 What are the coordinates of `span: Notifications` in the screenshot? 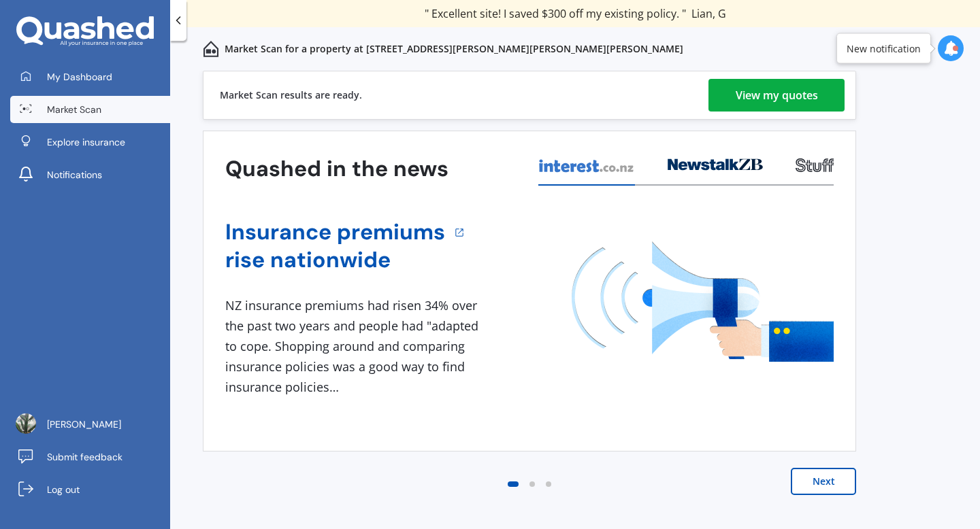 It's located at (74, 175).